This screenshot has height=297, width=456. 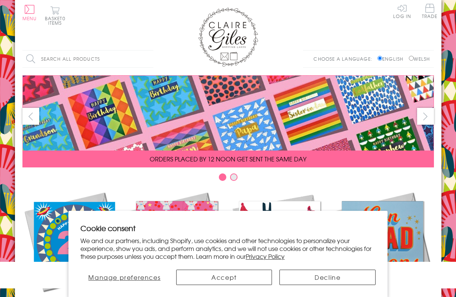 What do you see at coordinates (224, 277) in the screenshot?
I see `button: Accept` at bounding box center [224, 277].